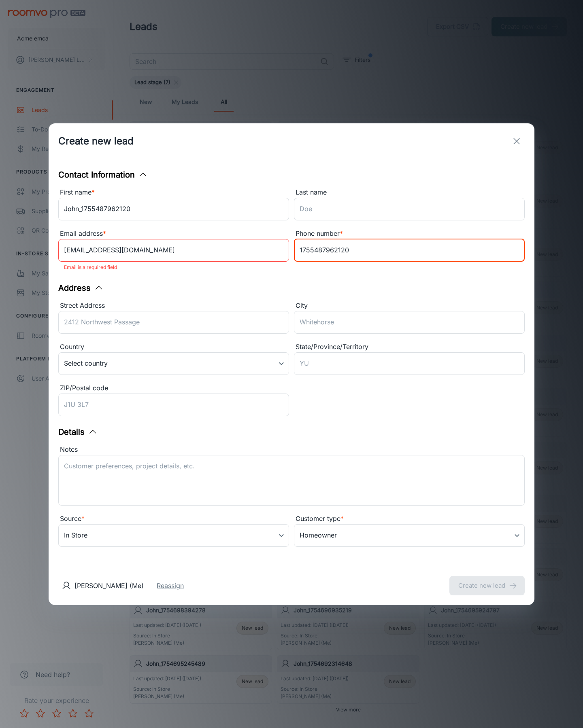 This screenshot has height=728, width=583. What do you see at coordinates (174, 322) in the screenshot?
I see `input: 2412 Northwest Passage` at bounding box center [174, 322].